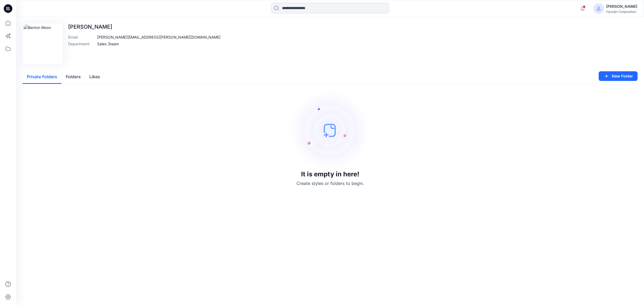  Describe the element at coordinates (330, 175) in the screenshot. I see `h3: It is empty in here!` at that location.